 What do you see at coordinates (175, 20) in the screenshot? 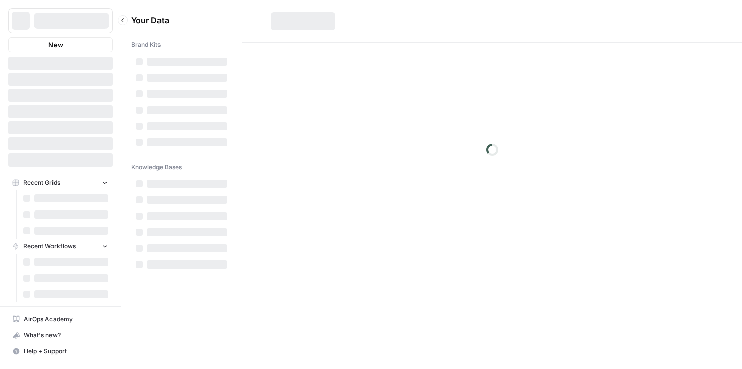
I see `span: Your Data` at bounding box center [175, 20].